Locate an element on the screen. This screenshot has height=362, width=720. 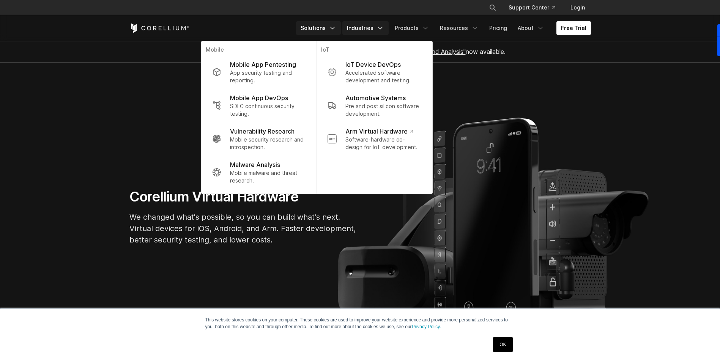
a: Free Trial is located at coordinates (574, 28).